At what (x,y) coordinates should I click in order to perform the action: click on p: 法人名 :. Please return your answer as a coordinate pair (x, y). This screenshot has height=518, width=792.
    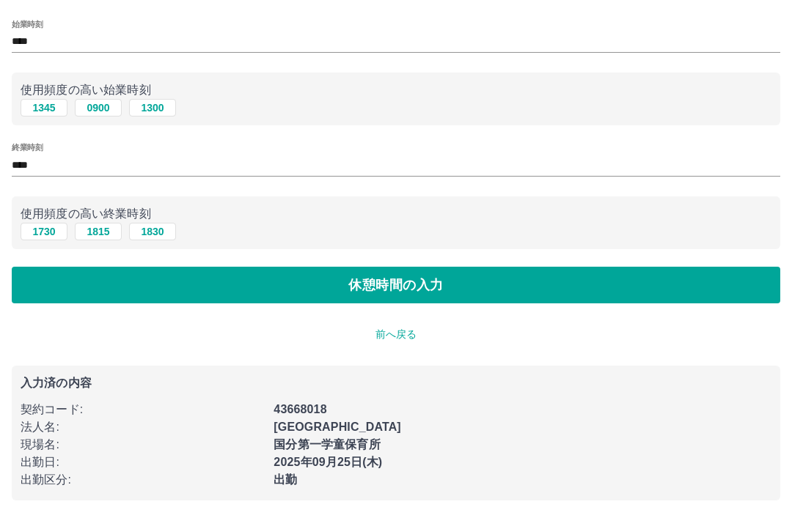
    Looking at the image, I should click on (142, 427).